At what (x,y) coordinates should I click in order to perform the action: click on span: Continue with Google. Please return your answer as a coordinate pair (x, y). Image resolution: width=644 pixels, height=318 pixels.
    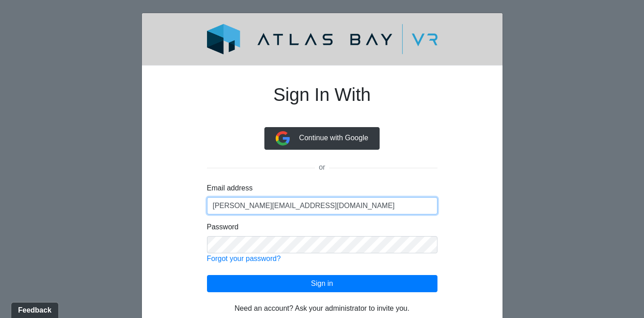
    Looking at the image, I should click on (333, 137).